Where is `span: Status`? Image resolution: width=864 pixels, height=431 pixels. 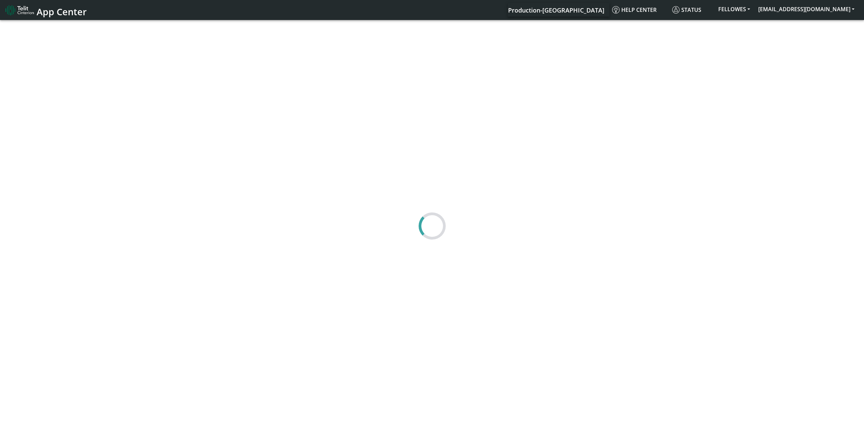
span: Status is located at coordinates (686, 10).